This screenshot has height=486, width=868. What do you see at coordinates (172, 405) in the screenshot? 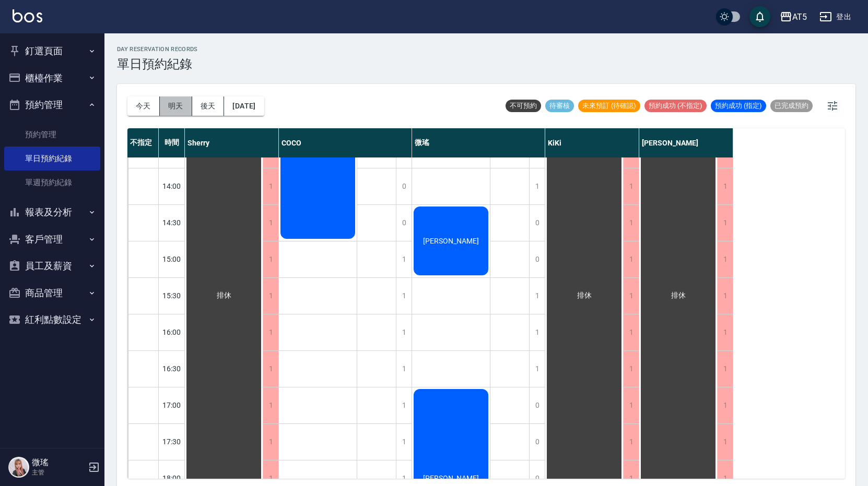
I see `div: 17:00` at bounding box center [172, 405].